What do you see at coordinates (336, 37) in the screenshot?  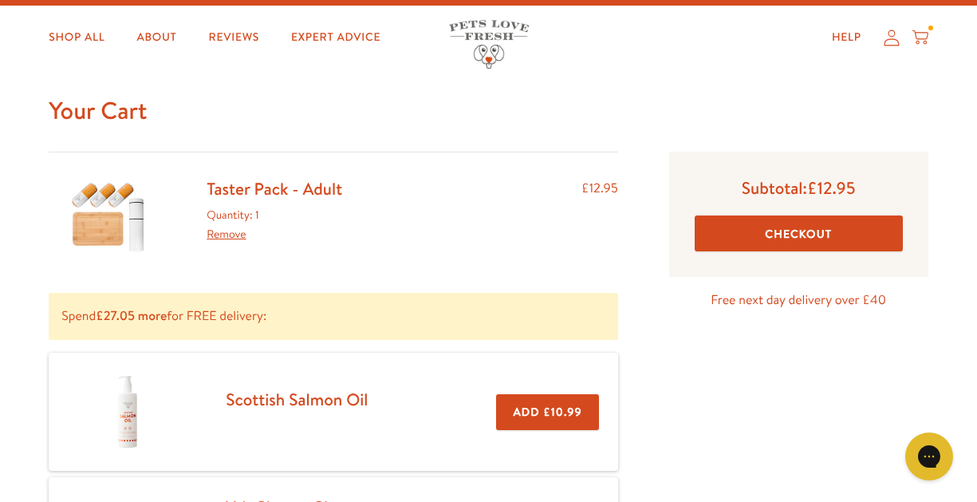 I see `a: Expert Advice` at bounding box center [336, 37].